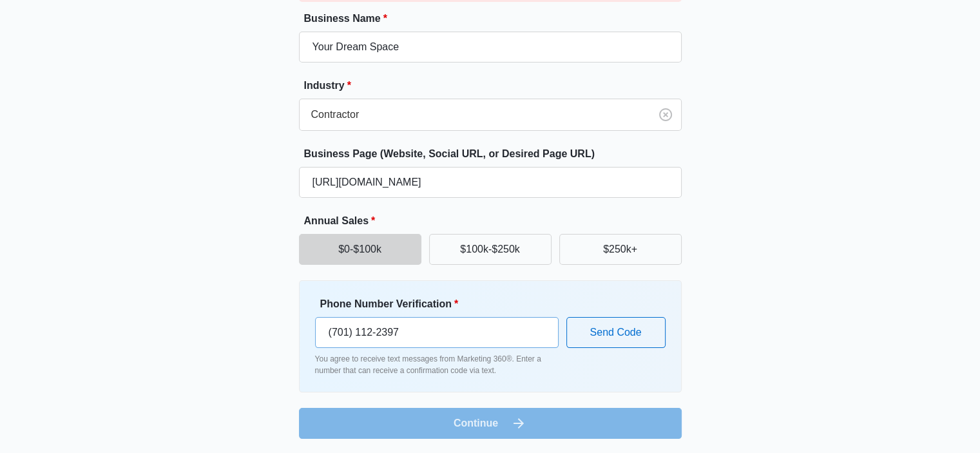 The height and width of the screenshot is (453, 980). I want to click on button: Clear, so click(666, 114).